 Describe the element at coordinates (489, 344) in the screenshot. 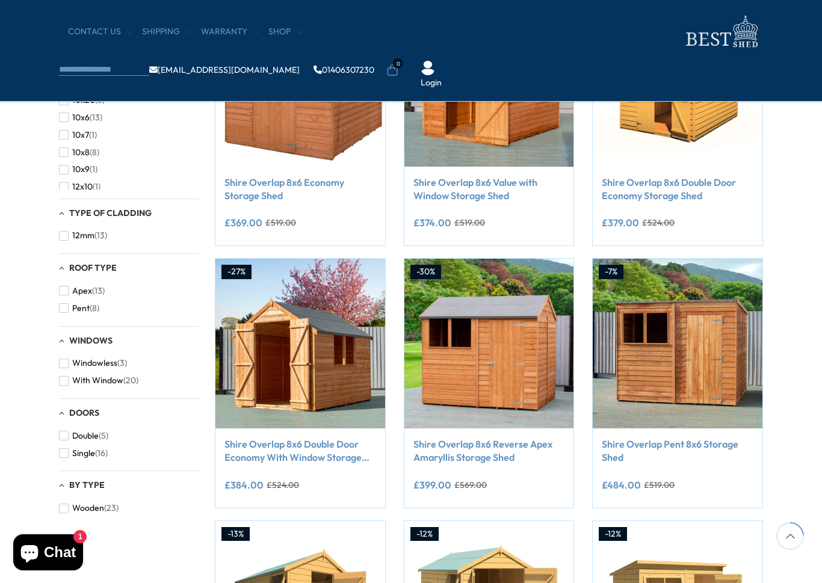

I see `img: Shire Overlap 8x6 Reverse Apex Amaryllis Storage Shed - Best Shed` at that location.